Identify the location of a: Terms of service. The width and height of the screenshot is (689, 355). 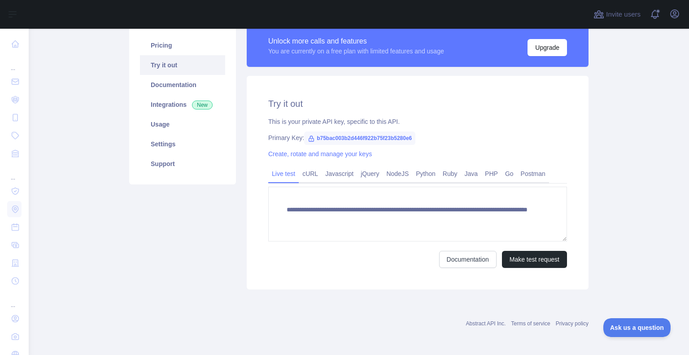
(530, 323).